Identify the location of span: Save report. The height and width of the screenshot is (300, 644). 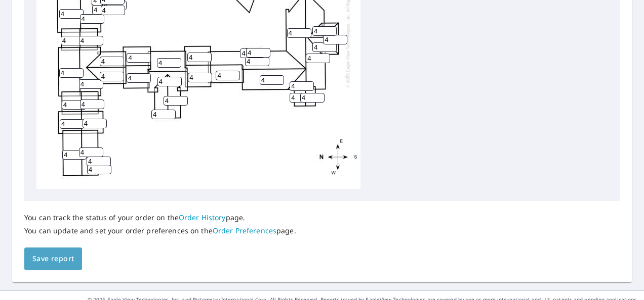
(53, 259).